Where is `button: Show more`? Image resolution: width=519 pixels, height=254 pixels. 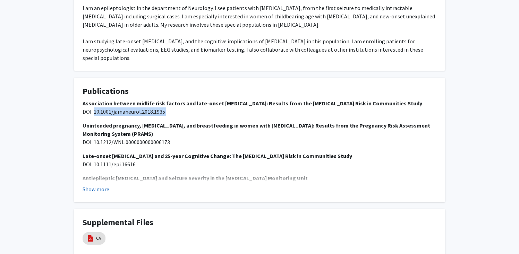
button: Show more is located at coordinates (96, 189).